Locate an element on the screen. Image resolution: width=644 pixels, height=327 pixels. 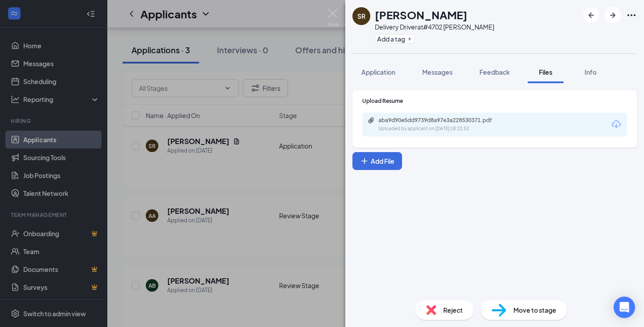
span: Reject is located at coordinates (453, 310).